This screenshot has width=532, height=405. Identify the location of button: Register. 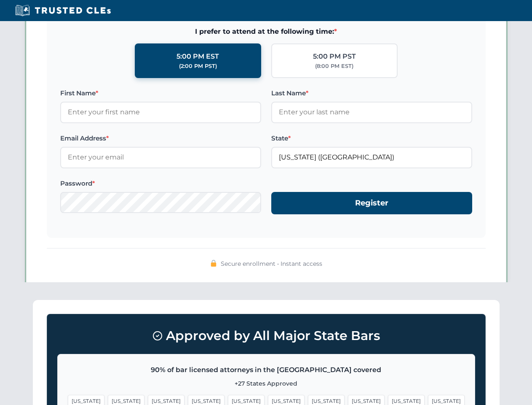
(372, 203).